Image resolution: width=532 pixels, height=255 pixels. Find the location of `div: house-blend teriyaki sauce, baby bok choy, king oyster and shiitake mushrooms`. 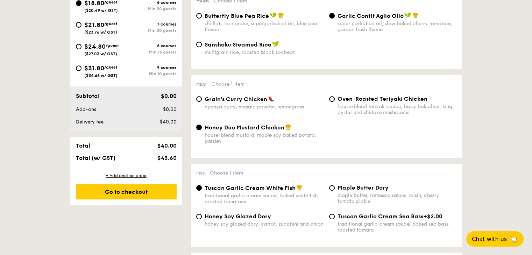

div: house-blend teriyaki sauce, baby bok choy, king oyster and shiitake mushrooms is located at coordinates (397, 110).